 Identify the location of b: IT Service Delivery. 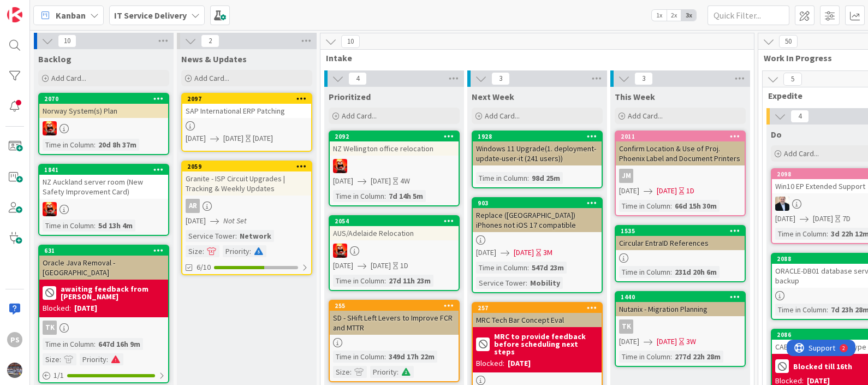
(150, 15).